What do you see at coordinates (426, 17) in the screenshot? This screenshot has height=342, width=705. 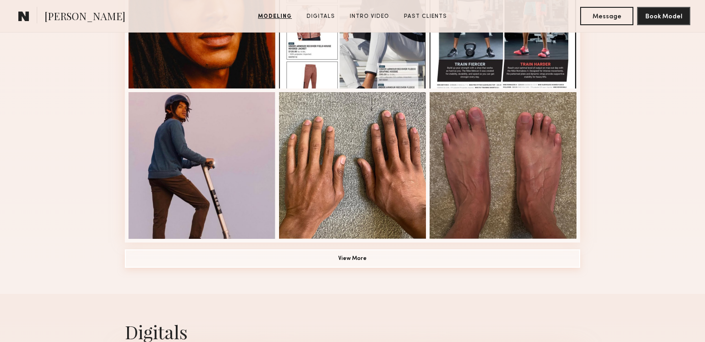 I see `a: Past Clients` at bounding box center [426, 17].